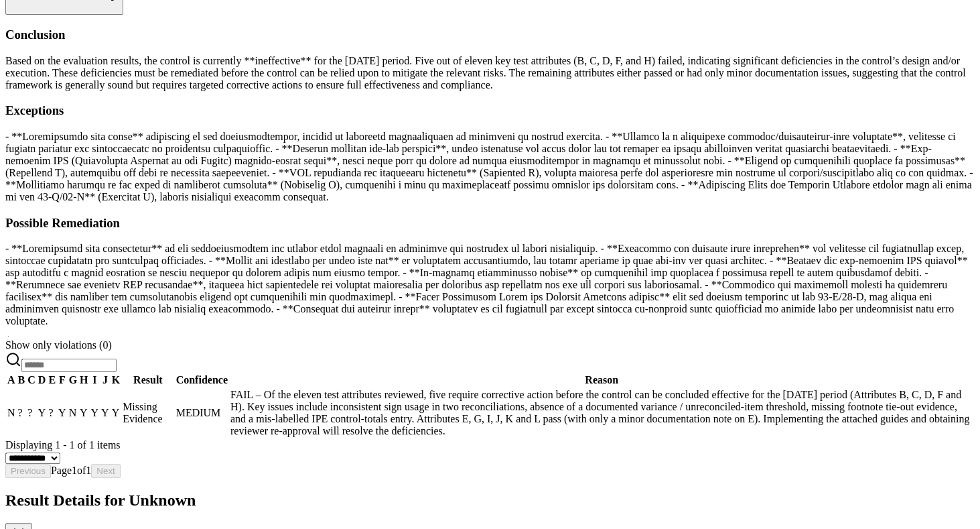  I want to click on th: I, so click(95, 380).